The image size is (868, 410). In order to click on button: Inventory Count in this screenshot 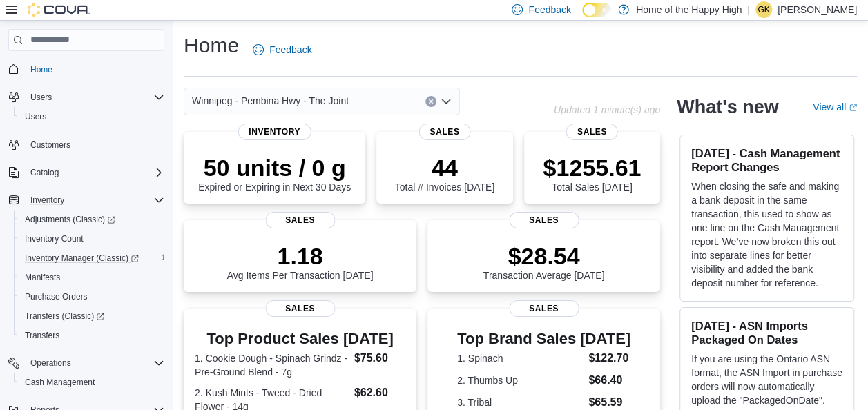, I will do `click(92, 239)`.